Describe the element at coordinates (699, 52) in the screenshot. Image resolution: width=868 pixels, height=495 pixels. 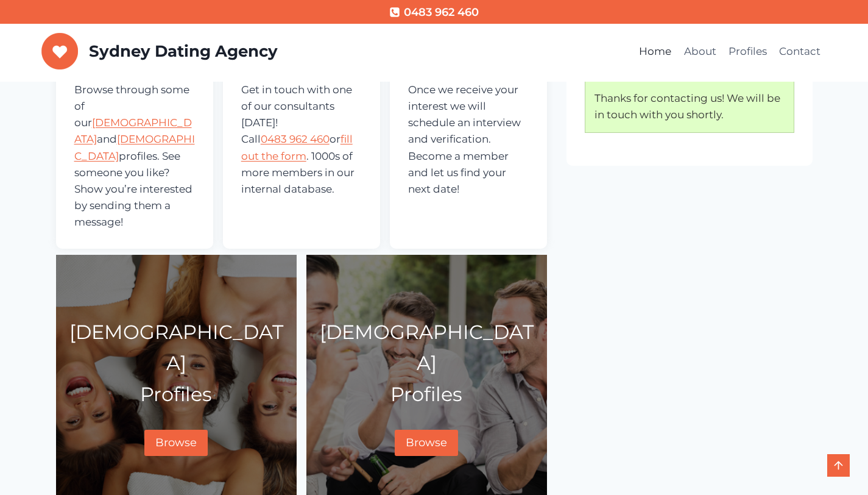
I see `a: About` at that location.